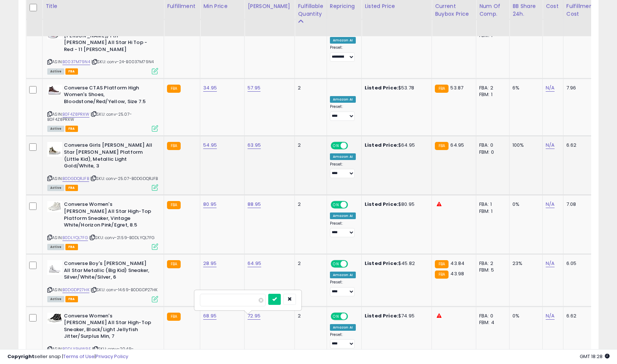 The image size is (617, 364). What do you see at coordinates (122, 238) in the screenshot?
I see `span: | SKU: conv-21.59-B0DLYQL7FG` at bounding box center [122, 238].